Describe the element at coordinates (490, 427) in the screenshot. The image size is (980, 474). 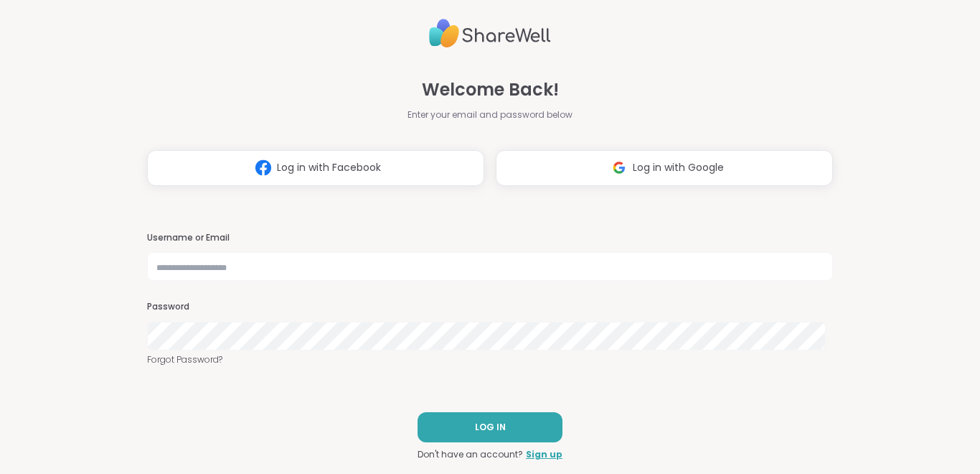
I see `span: LOG IN` at that location.